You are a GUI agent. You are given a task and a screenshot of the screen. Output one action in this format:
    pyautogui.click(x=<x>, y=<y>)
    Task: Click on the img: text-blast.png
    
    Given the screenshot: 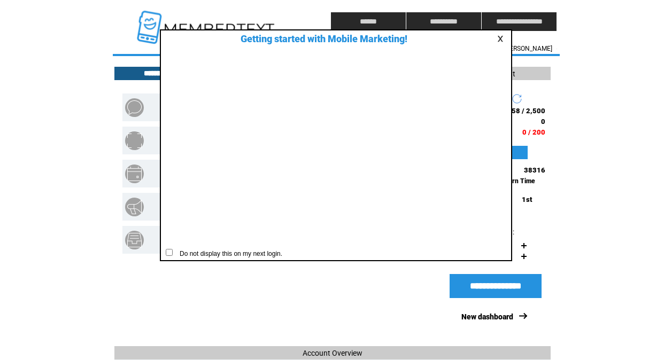 What is the action you would take?
    pyautogui.click(x=134, y=107)
    